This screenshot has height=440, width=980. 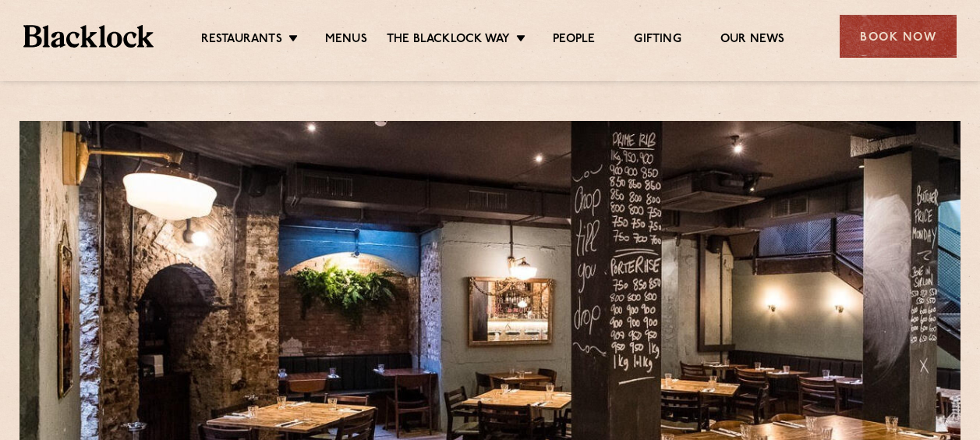 I want to click on a: Menus, so click(x=346, y=40).